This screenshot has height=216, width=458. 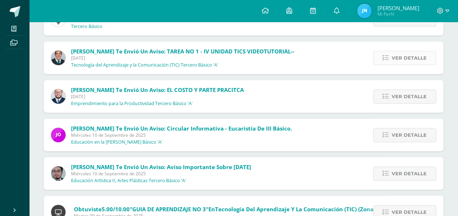 What do you see at coordinates (129, 181) in the screenshot?
I see `p: Educación Artística II, Artes Plásticas Tercero Básico 'A'` at bounding box center [129, 181].